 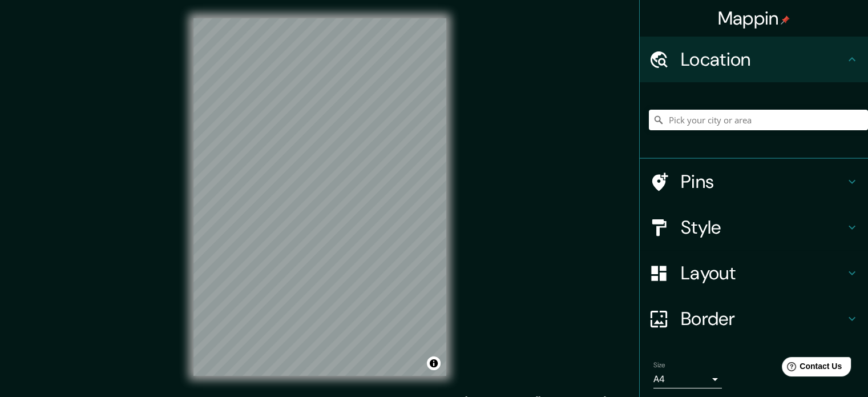 I want to click on h4: Pins, so click(x=762, y=182).